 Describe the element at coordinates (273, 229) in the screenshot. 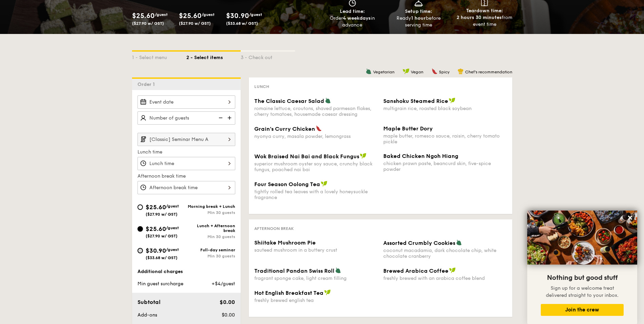

I see `span: Afternoon break` at that location.